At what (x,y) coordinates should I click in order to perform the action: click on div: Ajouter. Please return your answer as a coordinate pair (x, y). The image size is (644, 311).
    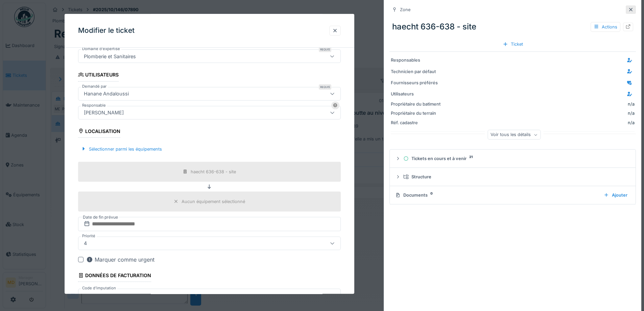
    Looking at the image, I should click on (616, 195).